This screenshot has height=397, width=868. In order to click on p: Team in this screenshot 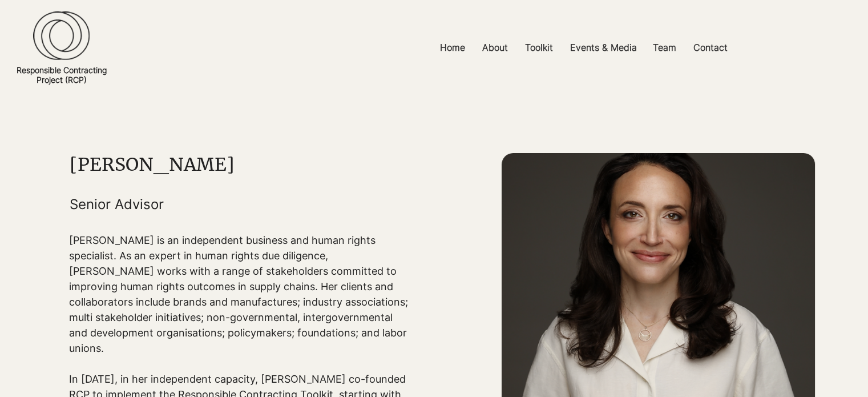, I will do `click(664, 47)`.